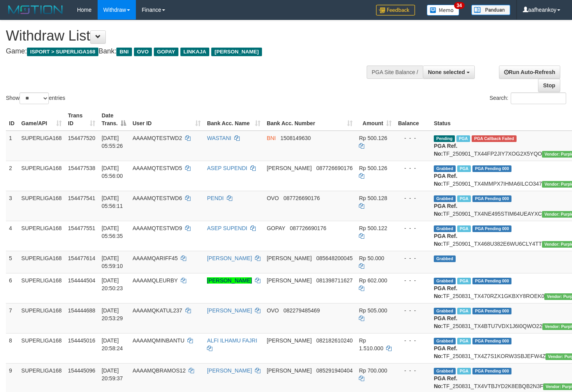  Describe the element at coordinates (373, 371) in the screenshot. I see `span: Rp 700.000` at that location.